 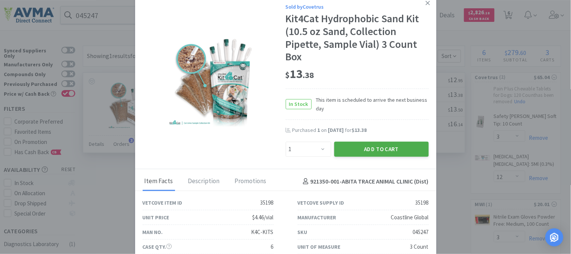 What do you see at coordinates (421, 232) in the screenshot?
I see `div: 045247` at bounding box center [421, 232].